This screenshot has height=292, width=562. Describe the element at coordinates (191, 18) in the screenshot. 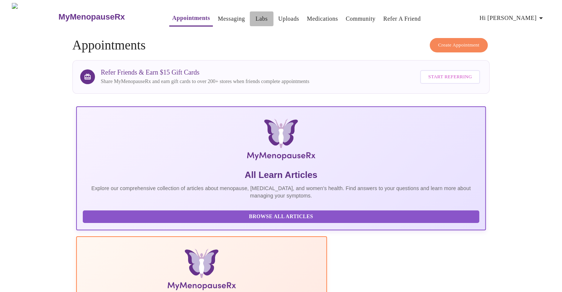

I see `a: Appointments` at that location.